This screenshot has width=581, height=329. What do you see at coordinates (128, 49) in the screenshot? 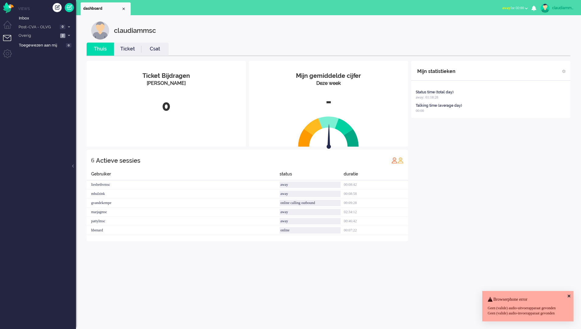
I see `a: Ticket` at bounding box center [128, 49].